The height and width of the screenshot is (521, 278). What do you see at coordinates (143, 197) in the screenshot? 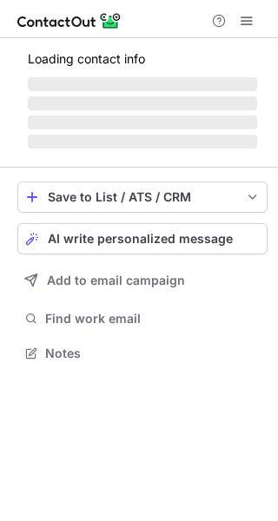
I see `div: Save to List / ATS / CRM` at bounding box center [143, 197].